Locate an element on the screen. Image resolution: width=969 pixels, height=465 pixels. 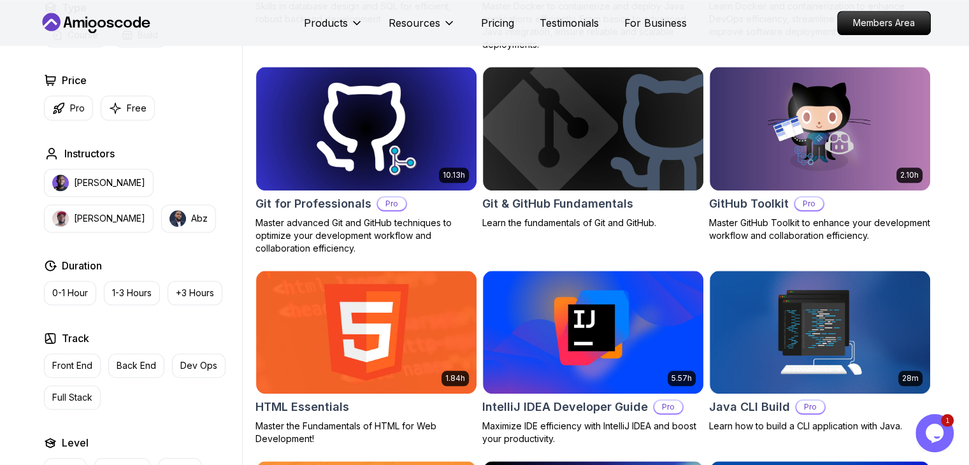
p: Dev Ops is located at coordinates (199, 366).